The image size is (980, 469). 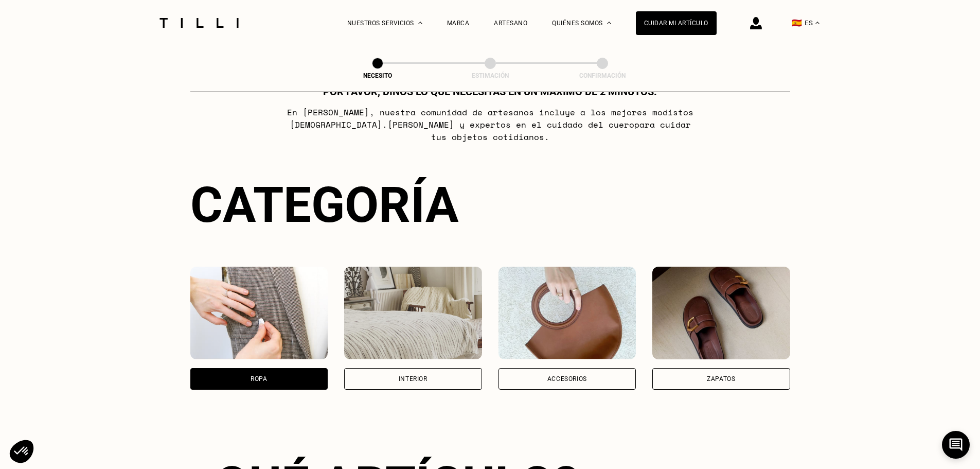 What do you see at coordinates (413, 313) in the screenshot?
I see `img: Interior` at bounding box center [413, 313].